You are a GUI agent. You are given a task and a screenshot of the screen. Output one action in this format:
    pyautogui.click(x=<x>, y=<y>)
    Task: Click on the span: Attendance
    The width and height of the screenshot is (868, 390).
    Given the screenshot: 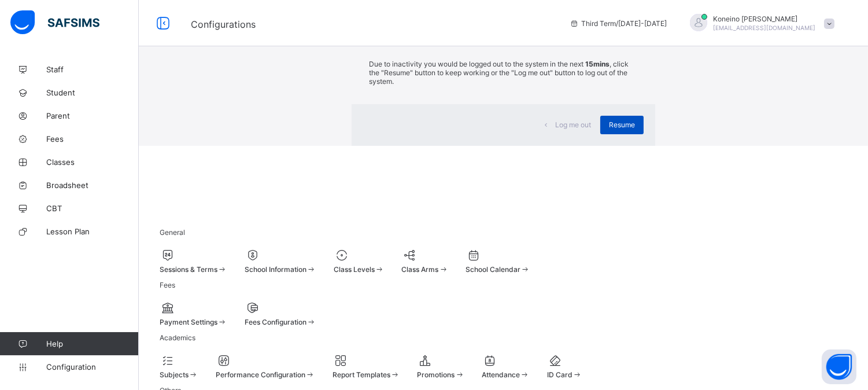 What is the action you would take?
    pyautogui.click(x=501, y=374)
    